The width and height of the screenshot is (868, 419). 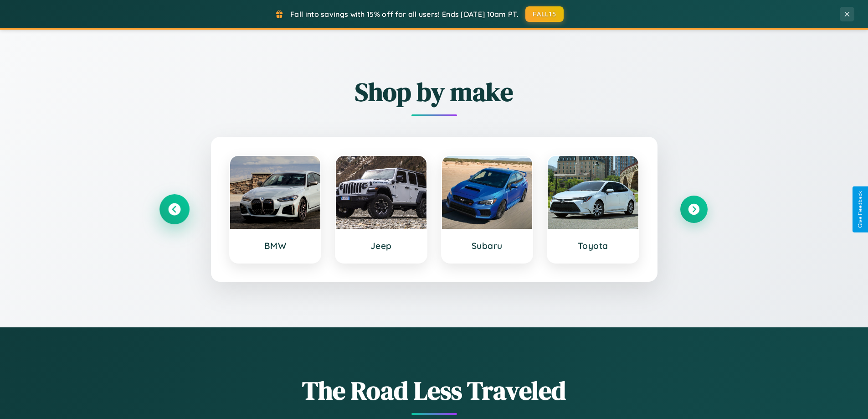 What do you see at coordinates (593, 246) in the screenshot?
I see `h3: Toyota` at bounding box center [593, 246].